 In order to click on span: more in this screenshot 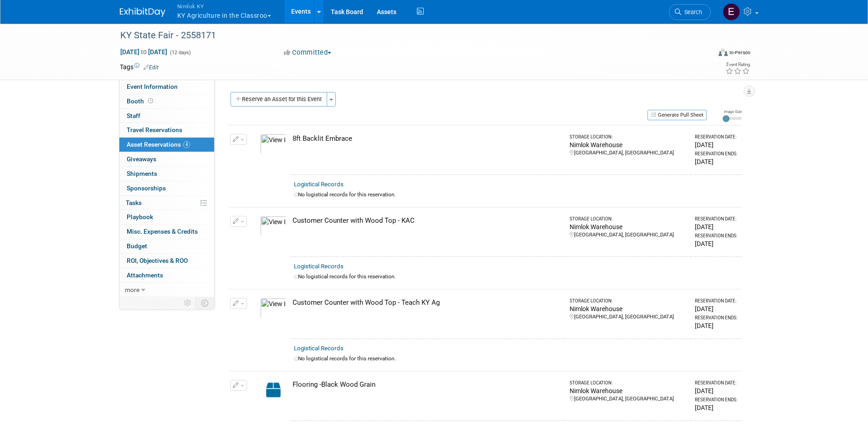, I will do `click(132, 290)`.